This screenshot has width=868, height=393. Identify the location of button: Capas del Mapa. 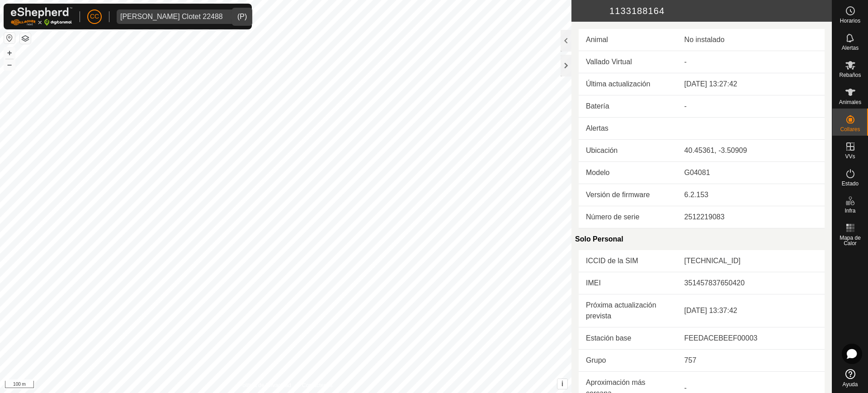
(25, 38).